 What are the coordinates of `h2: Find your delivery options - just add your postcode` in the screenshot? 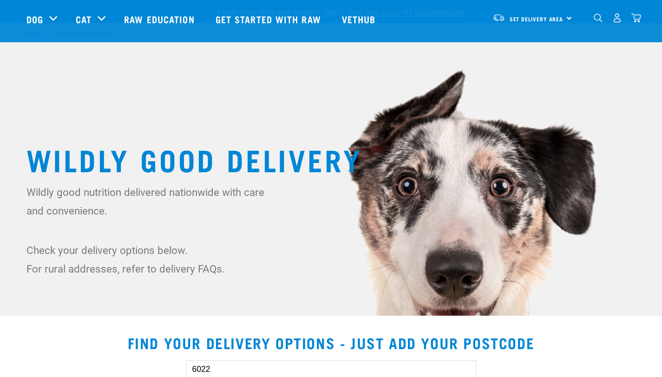 It's located at (331, 343).